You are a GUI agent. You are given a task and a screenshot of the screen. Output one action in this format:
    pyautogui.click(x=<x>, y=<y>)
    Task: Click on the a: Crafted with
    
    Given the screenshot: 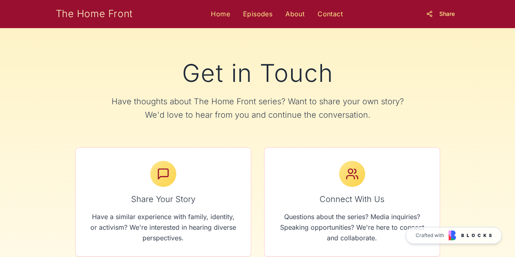 What is the action you would take?
    pyautogui.click(x=454, y=235)
    